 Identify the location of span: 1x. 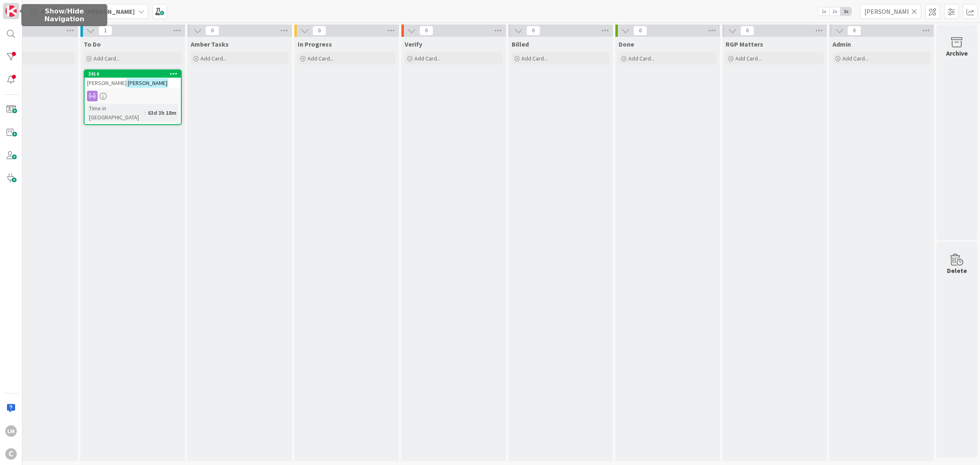
(824, 11).